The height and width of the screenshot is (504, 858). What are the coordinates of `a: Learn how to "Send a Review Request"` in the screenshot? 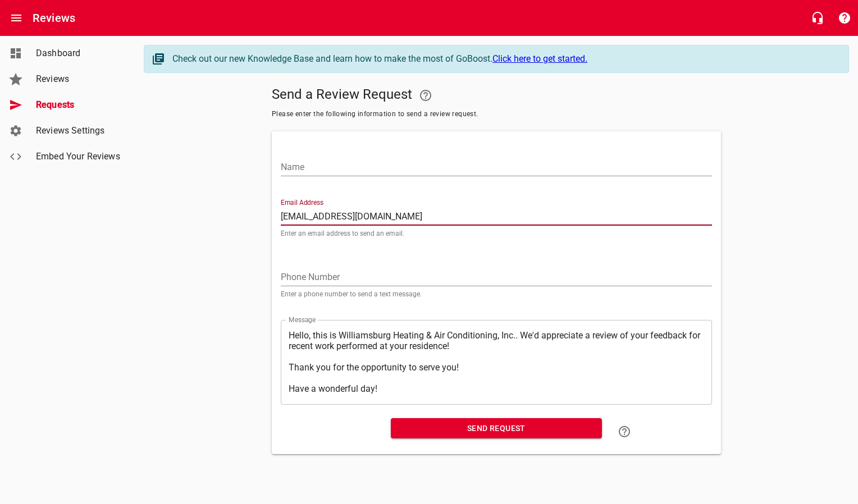 It's located at (625, 432).